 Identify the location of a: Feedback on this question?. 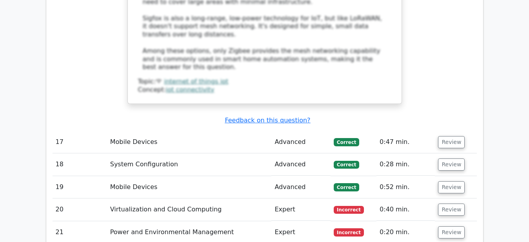
(267, 120).